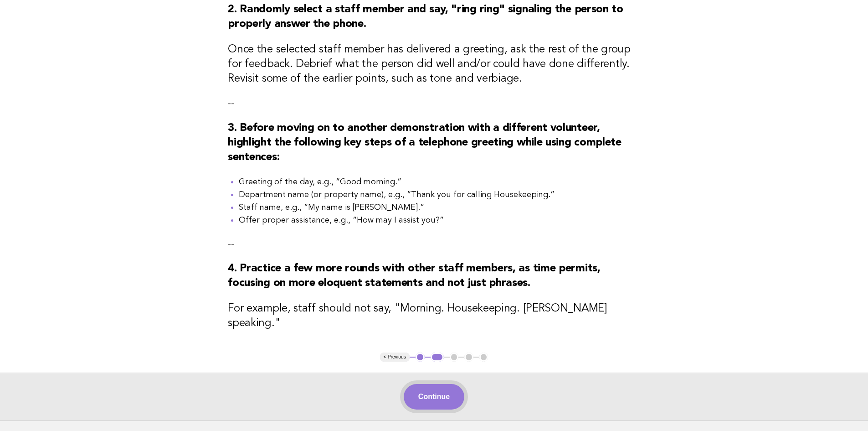  I want to click on li: Department name (or property name), e.g., “Thank you for calling Housekeeping.”, so click(439, 195).